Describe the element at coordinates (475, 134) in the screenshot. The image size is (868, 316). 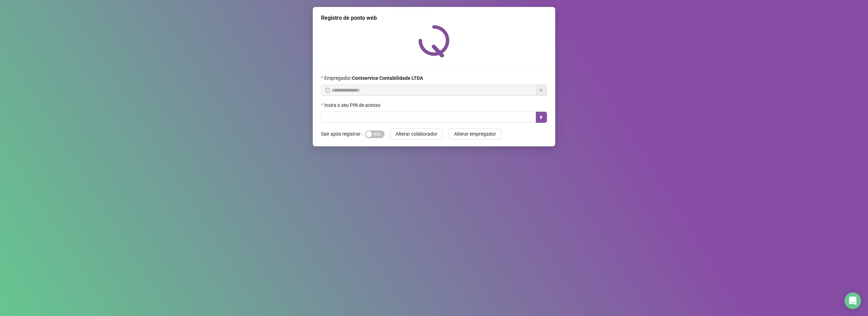
I see `button: Alterar empregador` at that location.